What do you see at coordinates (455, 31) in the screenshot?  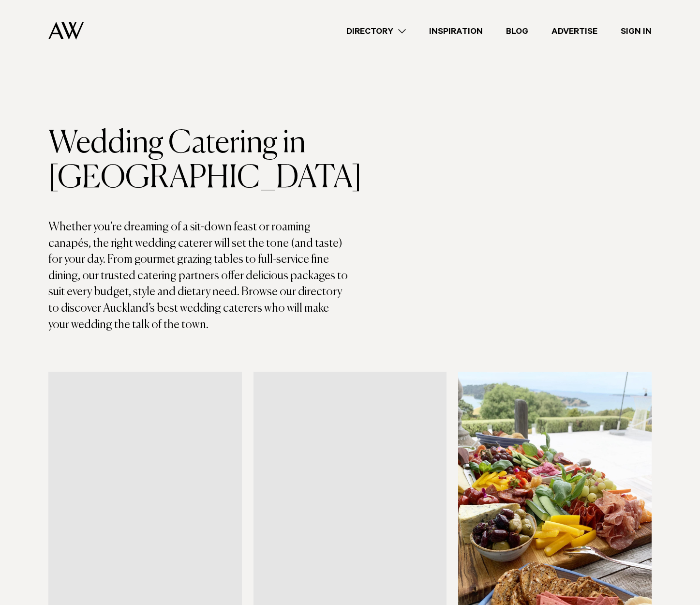 I see `a: Inspiration` at bounding box center [455, 31].